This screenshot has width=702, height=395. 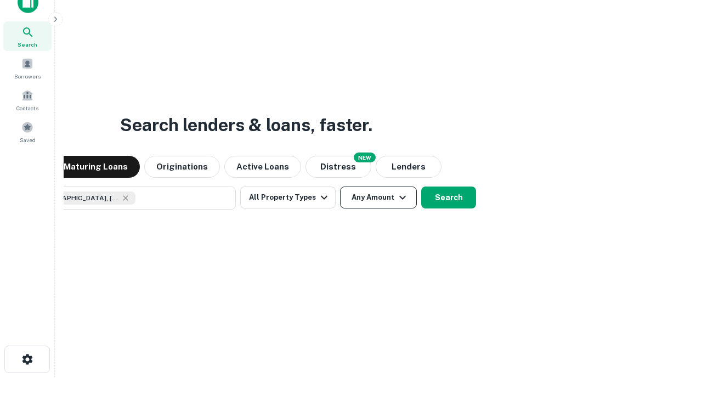 What do you see at coordinates (27, 132) in the screenshot?
I see `div: Saved` at bounding box center [27, 132].